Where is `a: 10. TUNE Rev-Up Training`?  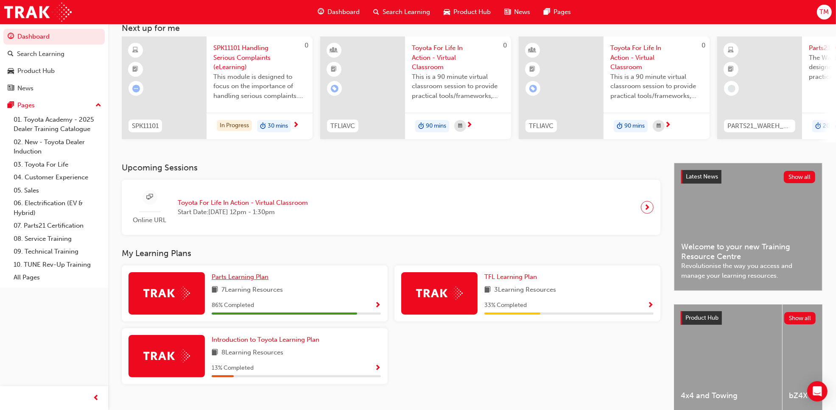
a: 10. TUNE Rev-Up Training is located at coordinates (57, 265).